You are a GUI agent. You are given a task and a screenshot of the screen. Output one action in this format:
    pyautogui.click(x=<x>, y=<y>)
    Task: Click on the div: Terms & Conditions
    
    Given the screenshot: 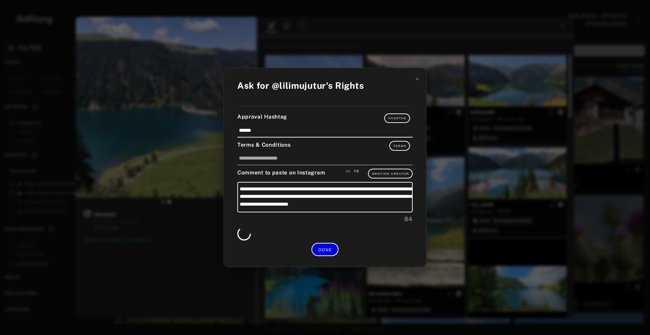 What is the action you would take?
    pyautogui.click(x=325, y=145)
    